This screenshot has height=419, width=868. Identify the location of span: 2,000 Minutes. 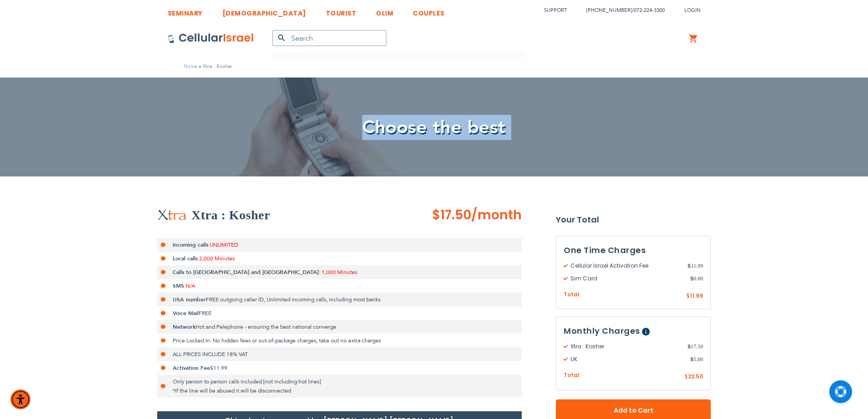
(217, 259).